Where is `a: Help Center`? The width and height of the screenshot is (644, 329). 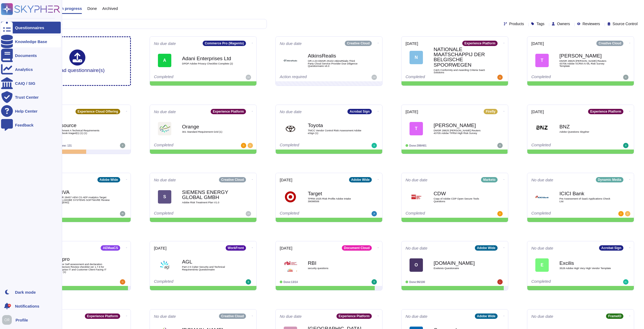 a: Help Center is located at coordinates (31, 111).